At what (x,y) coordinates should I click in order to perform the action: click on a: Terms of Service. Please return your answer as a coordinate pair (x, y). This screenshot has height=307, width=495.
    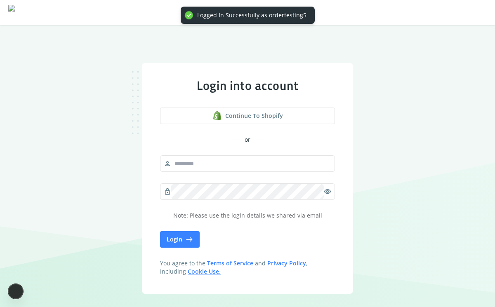
    Looking at the image, I should click on (231, 263).